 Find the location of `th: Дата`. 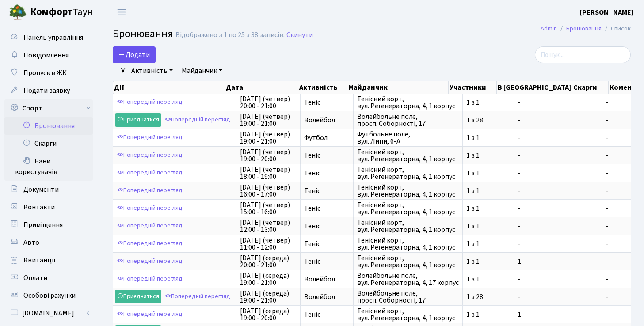

th: Дата is located at coordinates (262, 88).